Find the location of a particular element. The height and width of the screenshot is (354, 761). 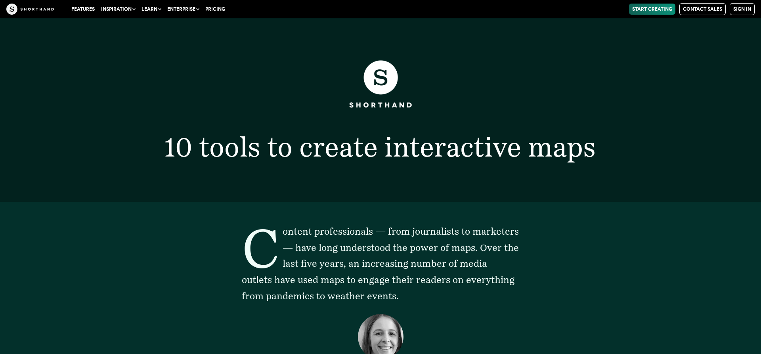

span: Content professionals — from journalists to marketers — have long understood the power of maps. O... is located at coordinates (380, 264).